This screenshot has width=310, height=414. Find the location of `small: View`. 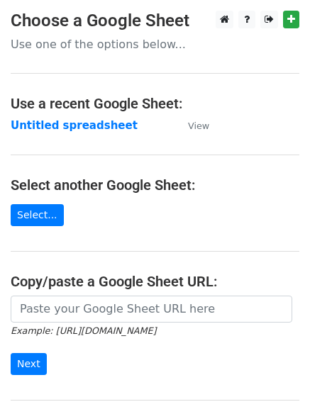

small: View is located at coordinates (198, 125).